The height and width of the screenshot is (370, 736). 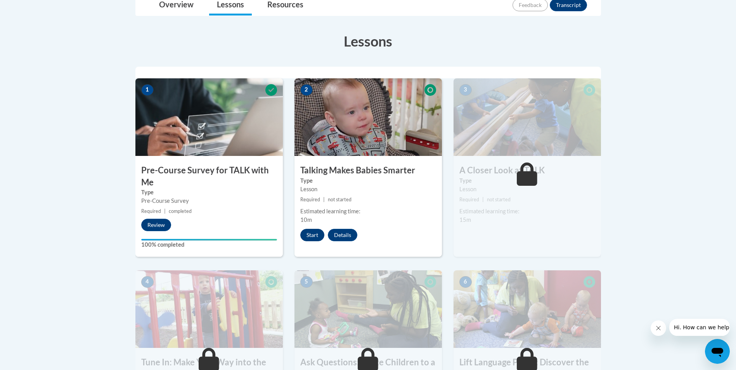 I want to click on span: completed, so click(x=180, y=211).